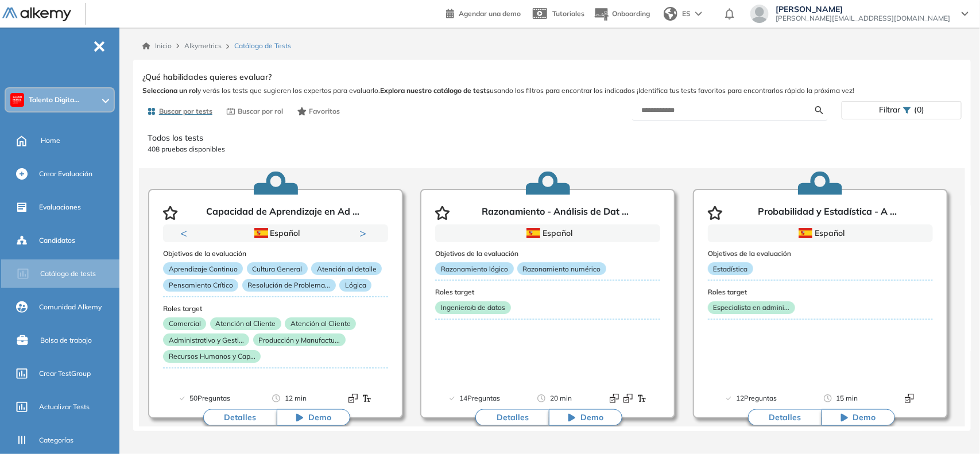 Image resolution: width=980 pixels, height=454 pixels. Describe the element at coordinates (180, 111) in the screenshot. I see `button: Buscar por tests` at that location.